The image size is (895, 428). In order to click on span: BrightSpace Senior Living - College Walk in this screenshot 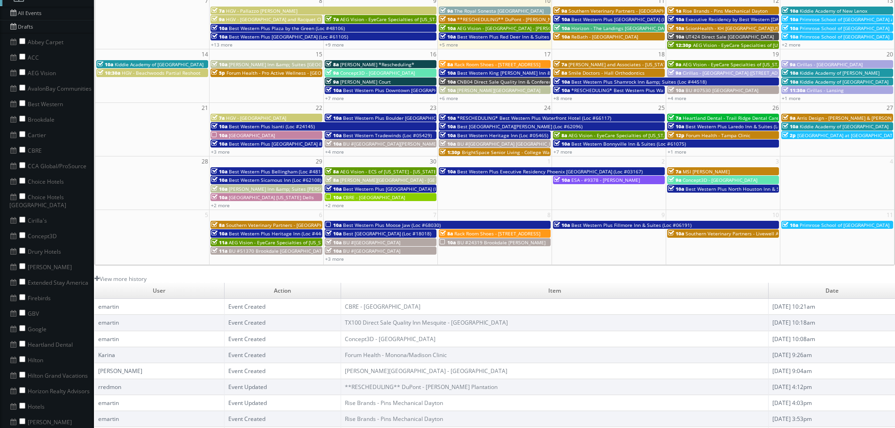, I will do `click(508, 152)`.